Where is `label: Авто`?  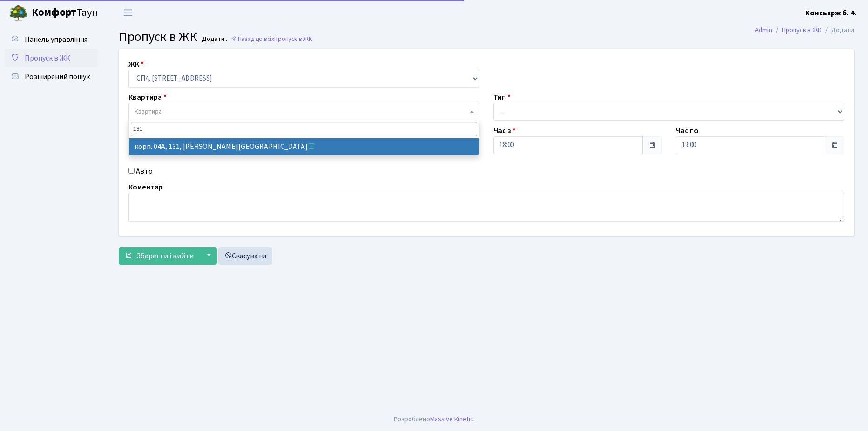
label: Авто is located at coordinates (144, 171).